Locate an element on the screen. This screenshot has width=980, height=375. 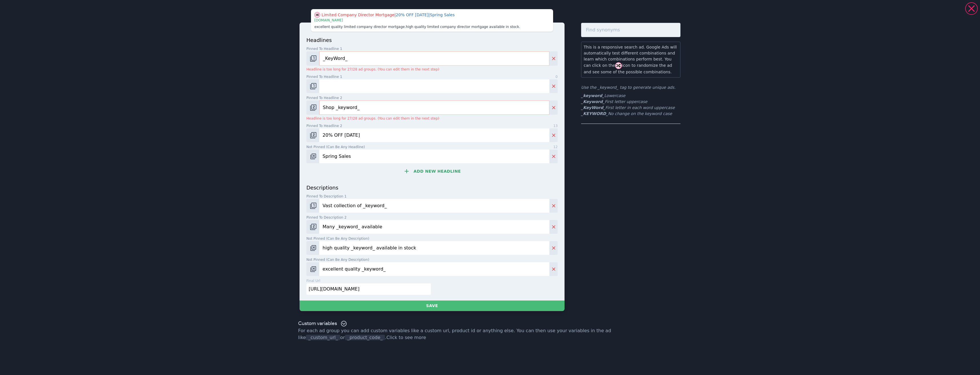
span: excellent quality limited company director mortgage is located at coordinates (360, 26).